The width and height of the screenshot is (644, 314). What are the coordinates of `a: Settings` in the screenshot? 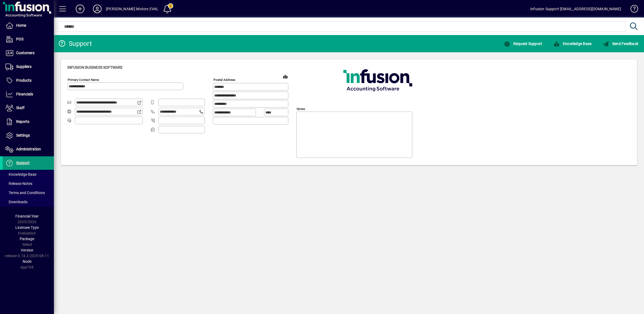 It's located at (28, 136).